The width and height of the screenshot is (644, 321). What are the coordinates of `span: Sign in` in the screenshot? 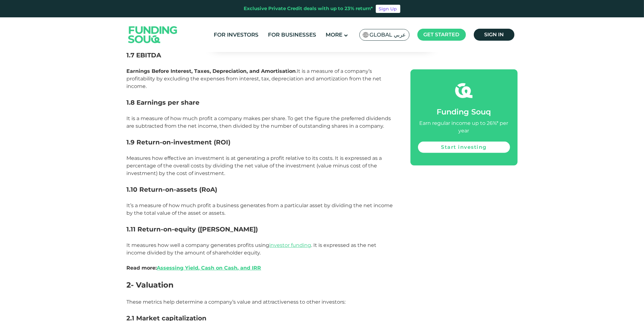 It's located at (494, 34).